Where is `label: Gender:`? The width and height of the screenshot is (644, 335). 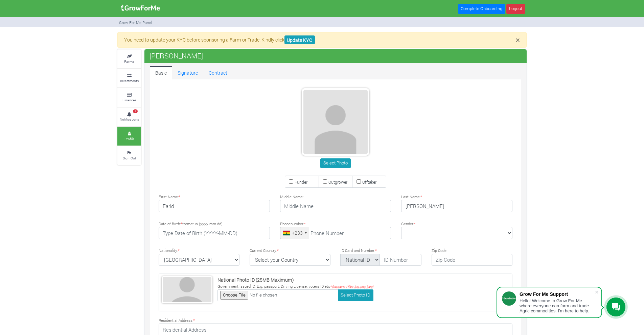
label: Gender: is located at coordinates (408, 224).